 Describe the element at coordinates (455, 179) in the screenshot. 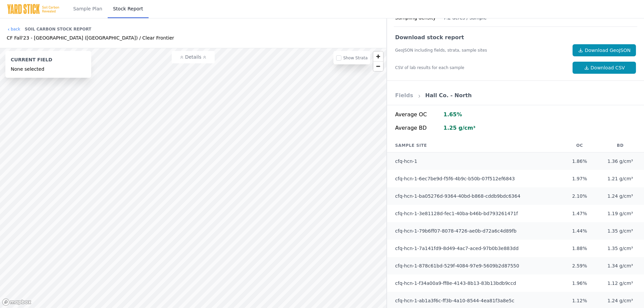

I see `a: cfq-hcn-1-6ec7be9d-f5f6-4b9c-b50b-07f512ef6843` at that location.